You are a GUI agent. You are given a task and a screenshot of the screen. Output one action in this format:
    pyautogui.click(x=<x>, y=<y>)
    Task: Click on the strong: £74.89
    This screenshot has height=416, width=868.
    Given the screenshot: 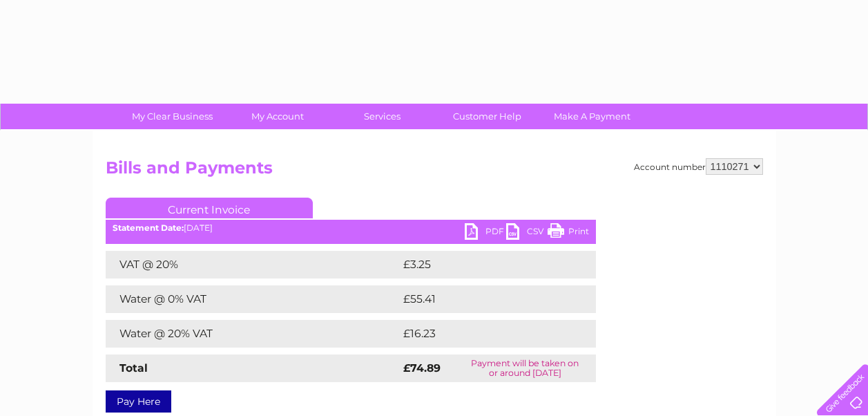 What is the action you would take?
    pyautogui.click(x=422, y=368)
    